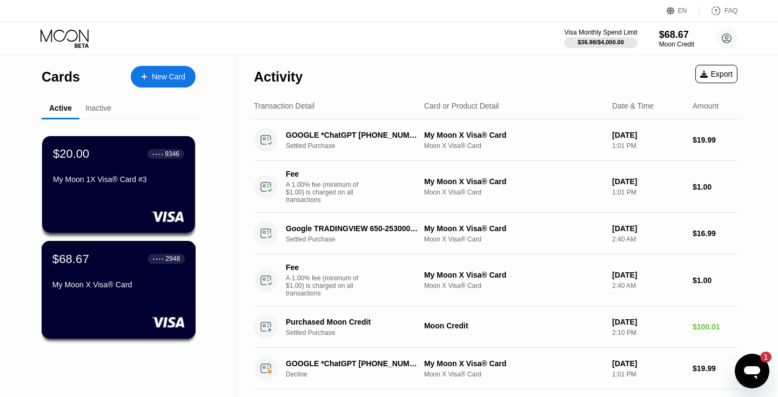 This screenshot has height=397, width=778. I want to click on div: Purchased Moon Credit, so click(353, 322).